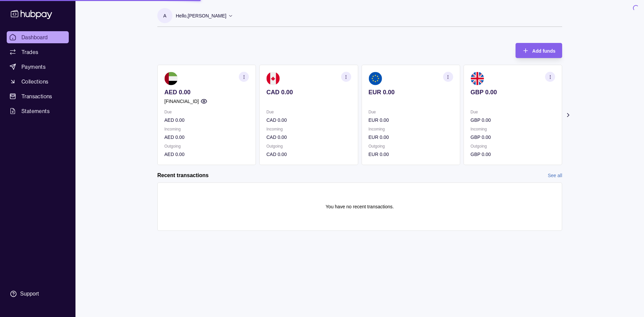  What do you see at coordinates (35, 82) in the screenshot?
I see `span: Collections` at bounding box center [35, 82].